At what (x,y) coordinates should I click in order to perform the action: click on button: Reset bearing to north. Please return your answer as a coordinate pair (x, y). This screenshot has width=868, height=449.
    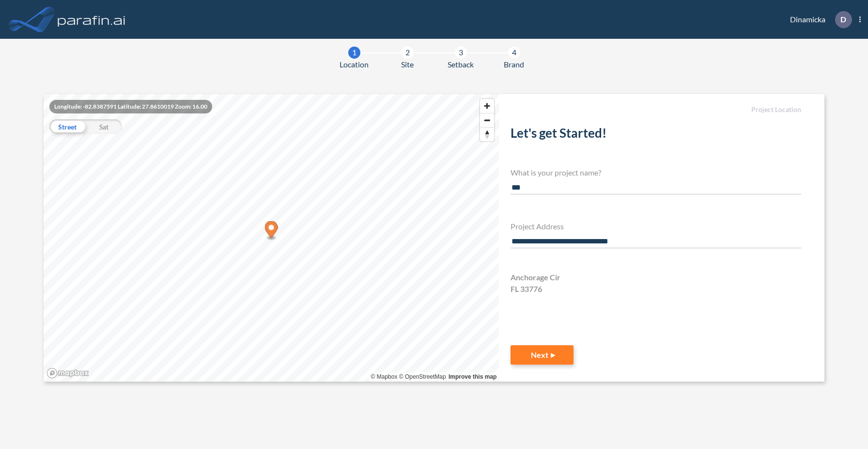
    Looking at the image, I should click on (487, 134).